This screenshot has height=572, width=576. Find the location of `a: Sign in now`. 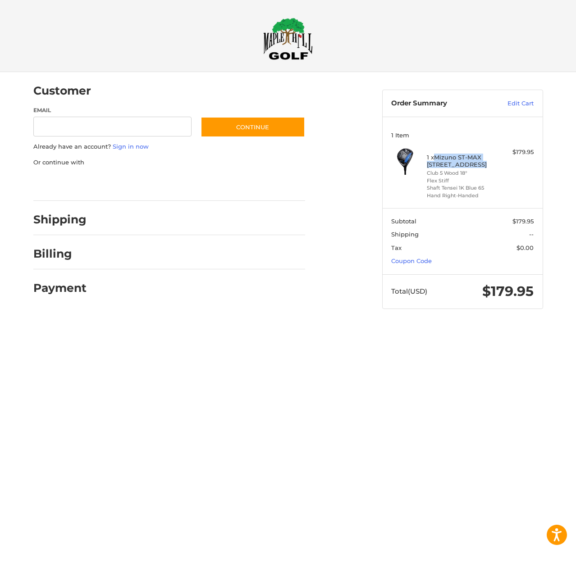

a: Sign in now is located at coordinates (131, 146).